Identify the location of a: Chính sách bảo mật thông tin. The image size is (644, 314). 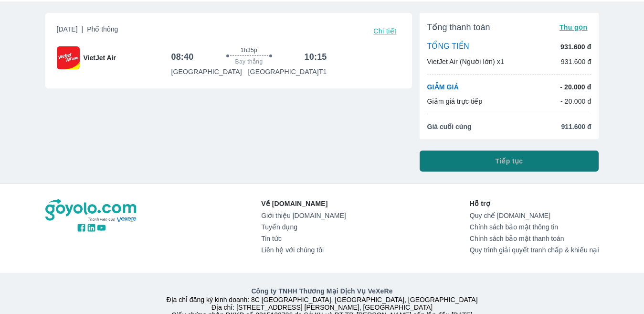
(534, 227).